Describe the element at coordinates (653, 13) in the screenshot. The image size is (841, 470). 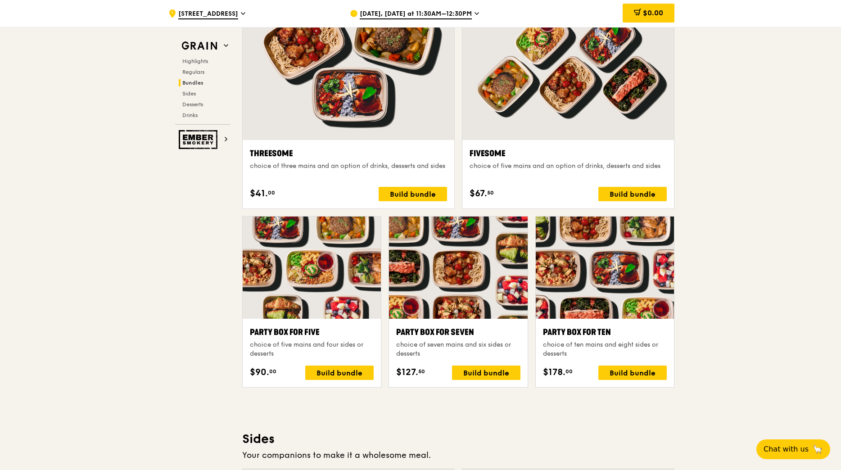
I see `span: $0.00` at that location.